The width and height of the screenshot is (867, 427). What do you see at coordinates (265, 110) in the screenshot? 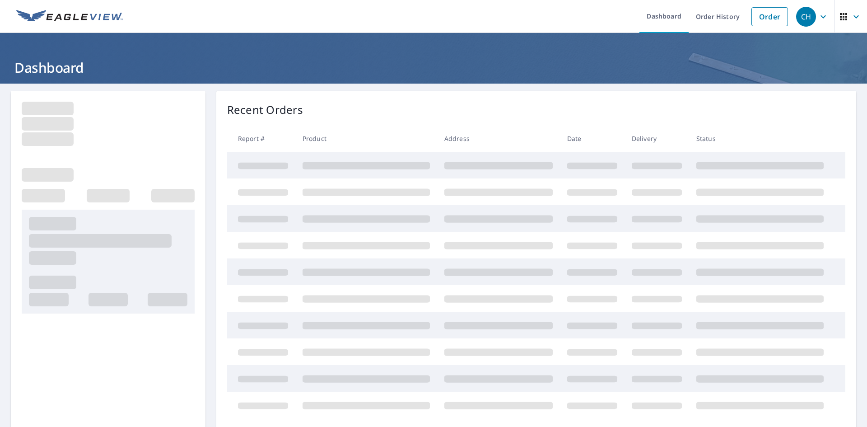
I see `p: Recent Orders` at bounding box center [265, 110].